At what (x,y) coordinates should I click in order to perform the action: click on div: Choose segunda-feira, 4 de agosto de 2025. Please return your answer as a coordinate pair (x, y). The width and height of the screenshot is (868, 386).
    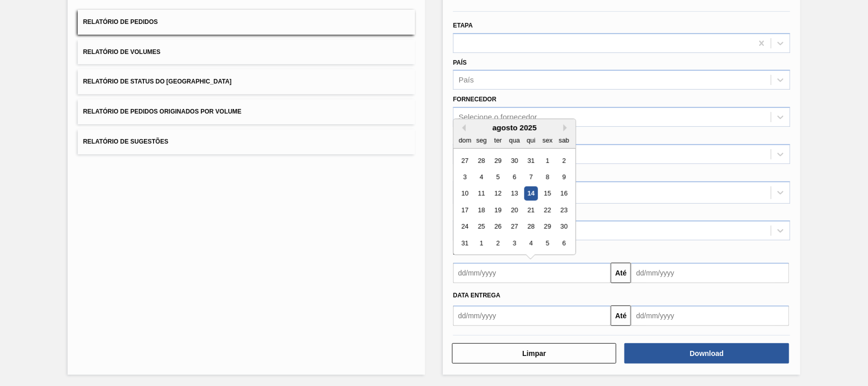
    Looking at the image, I should click on (481, 177).